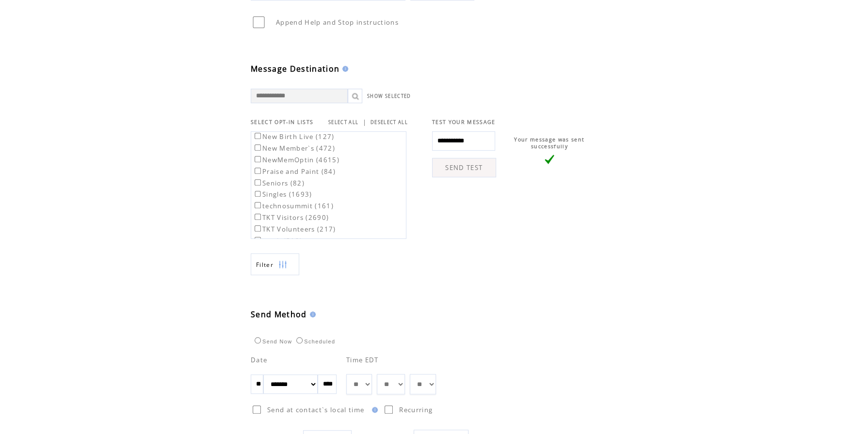  Describe the element at coordinates (258, 340) in the screenshot. I see `input: Send Now` at that location.